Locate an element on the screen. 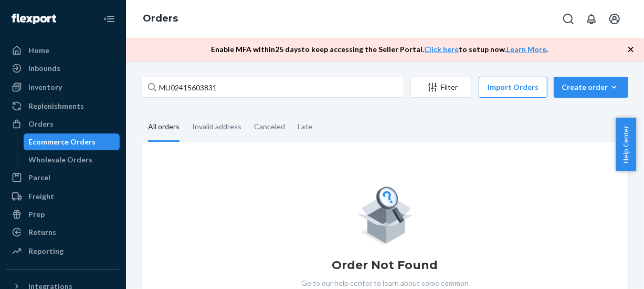 The image size is (644, 289). div: Create order is located at coordinates (591, 87).